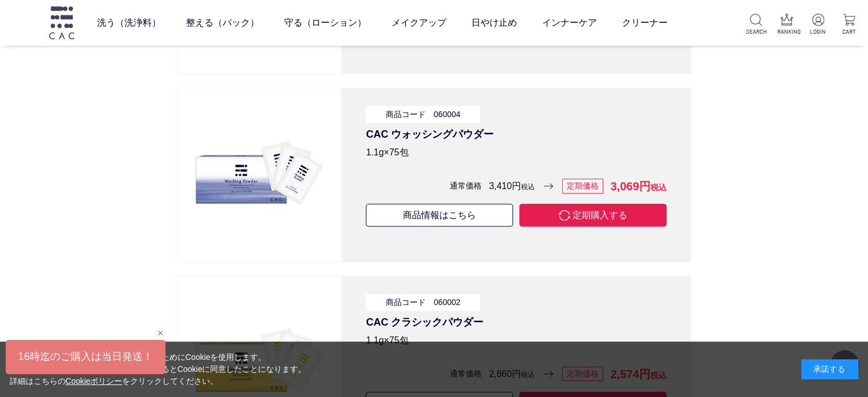 This screenshot has height=397, width=868. Describe the element at coordinates (419, 23) in the screenshot. I see `a: メイクアップ` at that location.